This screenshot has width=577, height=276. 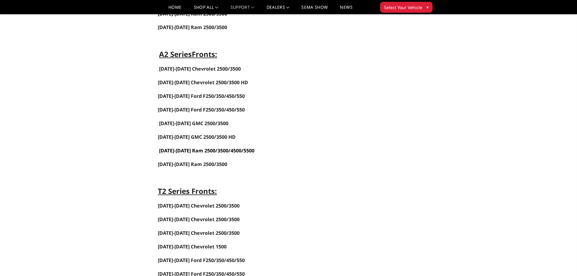 I want to click on div: Chat Widget, so click(x=562, y=261).